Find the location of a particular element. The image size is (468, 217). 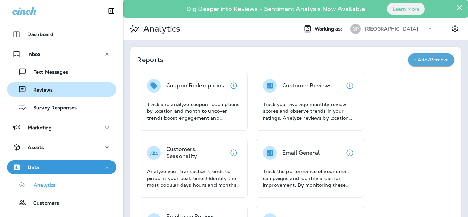

p: Data is located at coordinates (34, 167).